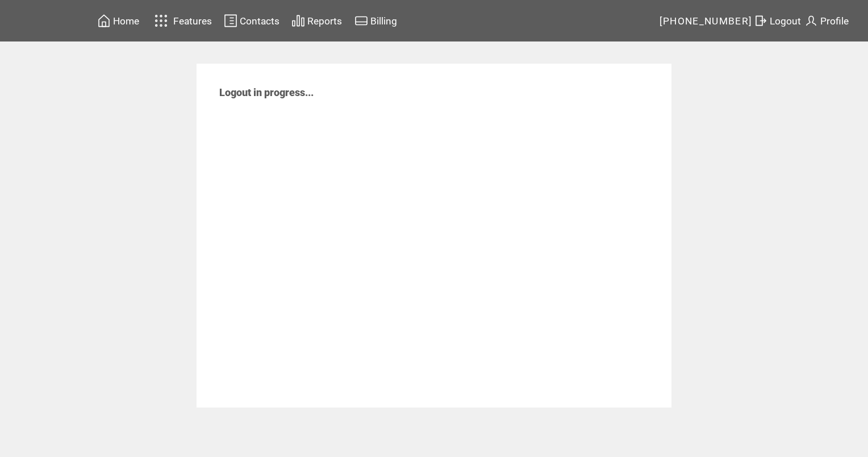 The height and width of the screenshot is (457, 868). I want to click on a: Profile, so click(826, 20).